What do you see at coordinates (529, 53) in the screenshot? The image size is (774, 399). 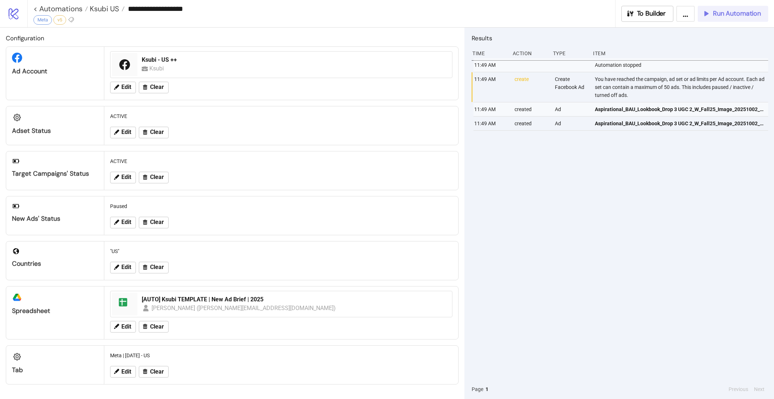 I see `div: Action` at bounding box center [529, 53].